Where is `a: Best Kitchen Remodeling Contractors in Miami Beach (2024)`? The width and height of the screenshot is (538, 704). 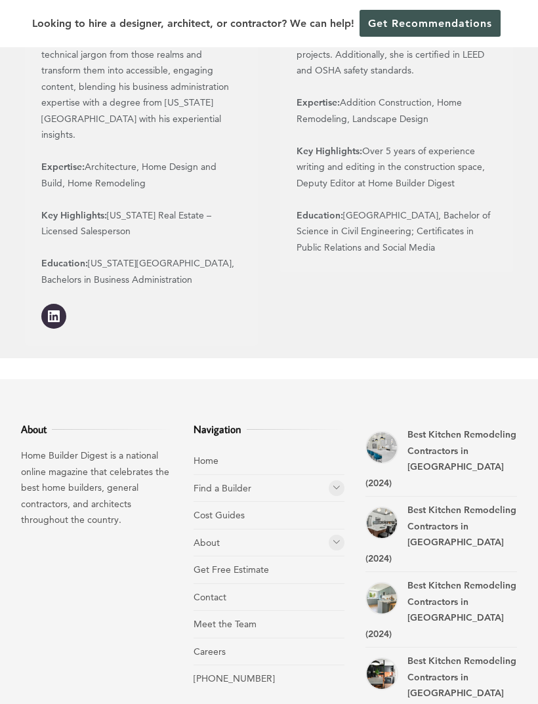 a: Best Kitchen Remodeling Contractors in Miami Beach (2024) is located at coordinates (382, 598).